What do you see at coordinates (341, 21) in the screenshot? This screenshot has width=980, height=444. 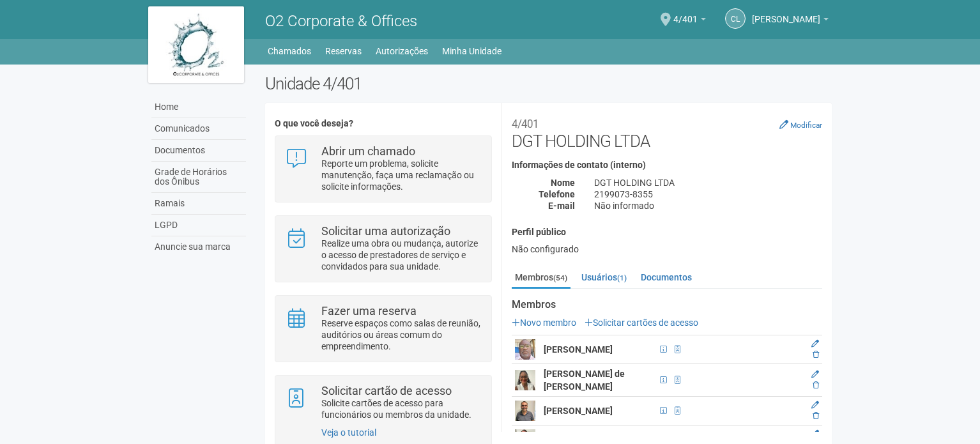 I see `span: O2 Corporate & Offices` at bounding box center [341, 21].